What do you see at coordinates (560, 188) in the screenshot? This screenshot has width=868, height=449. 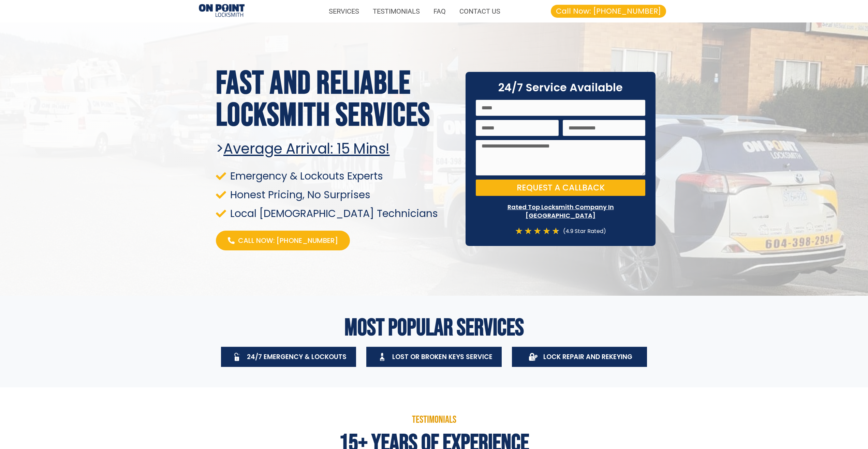 I see `button: Request a Callback` at bounding box center [560, 188].